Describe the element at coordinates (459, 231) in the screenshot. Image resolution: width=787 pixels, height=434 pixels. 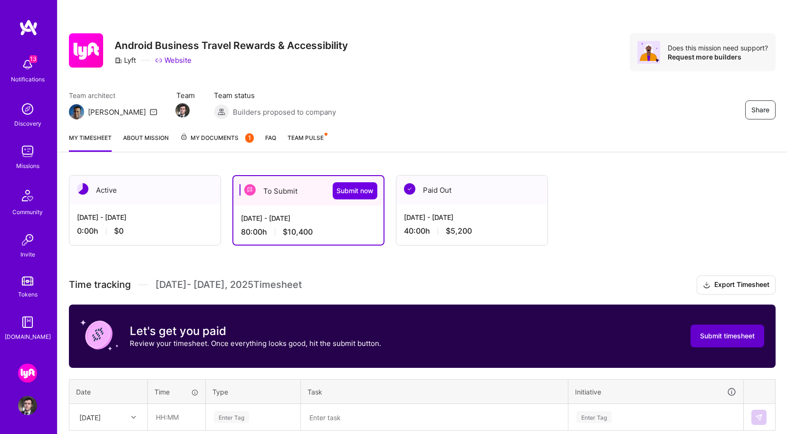
I see `span: $5,200` at that location.